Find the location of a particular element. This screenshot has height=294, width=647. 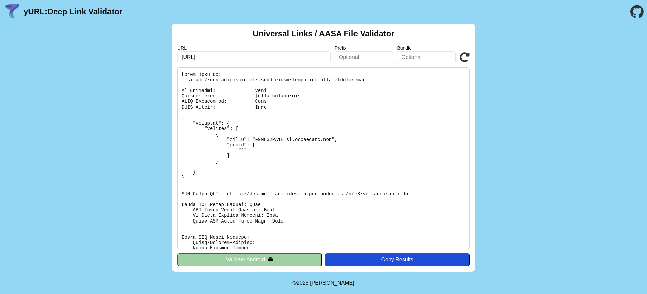

label: Prefix is located at coordinates (364, 48).